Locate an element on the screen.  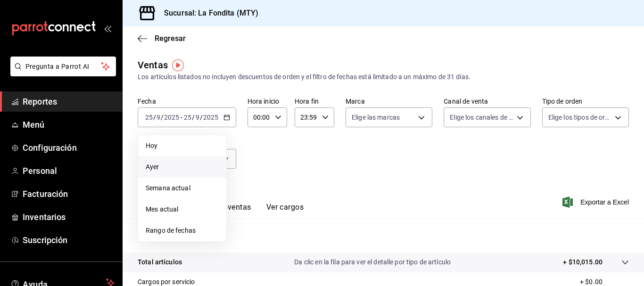
span: Menú is located at coordinates (68, 124).